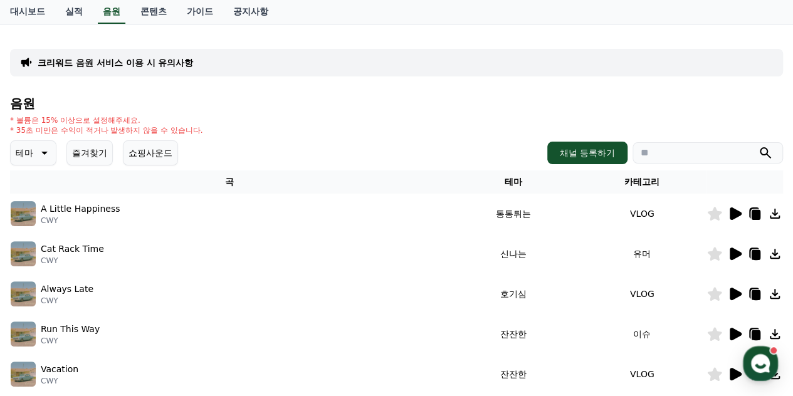  I want to click on a: 대화, so click(122, 308).